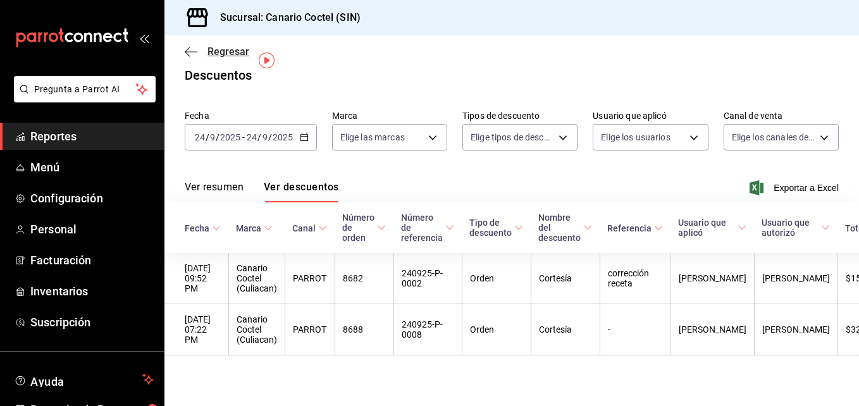 The width and height of the screenshot is (859, 406). What do you see at coordinates (635, 228) in the screenshot?
I see `span: Referencia` at bounding box center [635, 228].